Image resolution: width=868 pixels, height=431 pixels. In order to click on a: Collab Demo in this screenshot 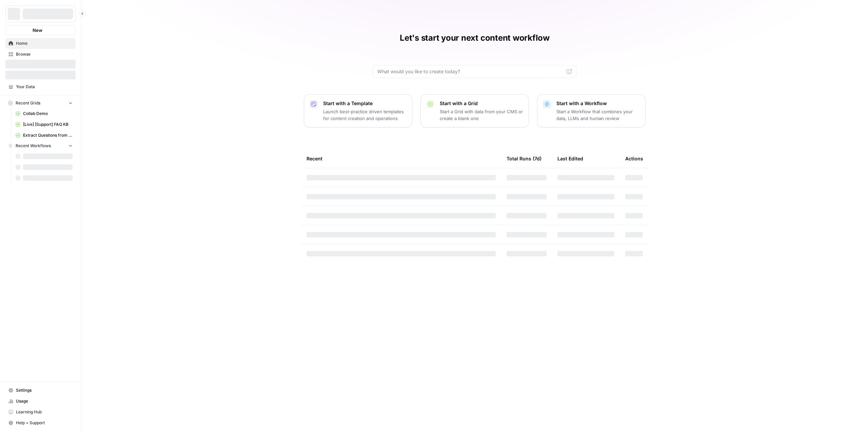, I will do `click(44, 114)`.